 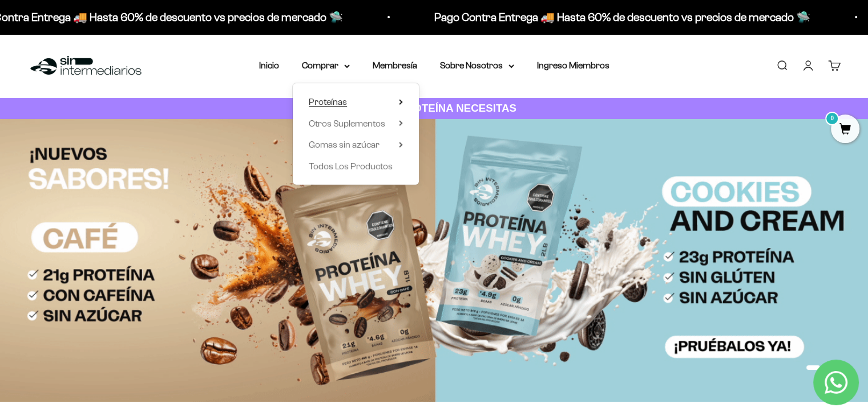 What do you see at coordinates (326, 66) in the screenshot?
I see `summary: Comprar` at bounding box center [326, 66].